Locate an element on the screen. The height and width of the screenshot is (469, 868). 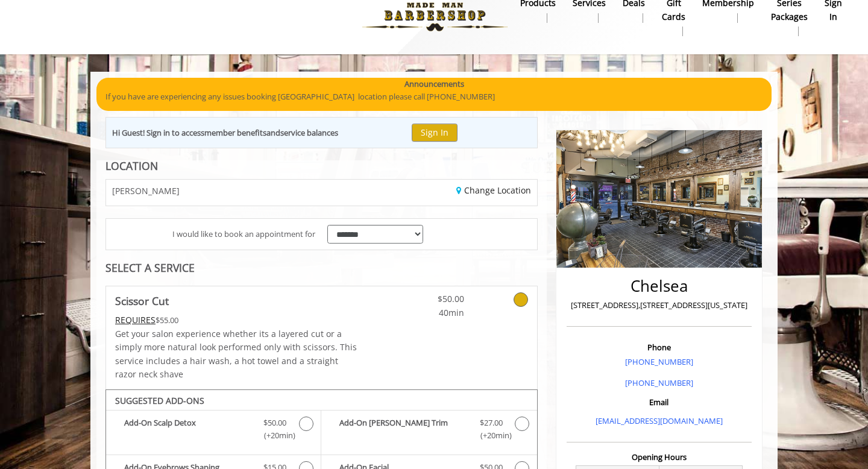
label: Add-On Beard Trim is located at coordinates (429, 430).